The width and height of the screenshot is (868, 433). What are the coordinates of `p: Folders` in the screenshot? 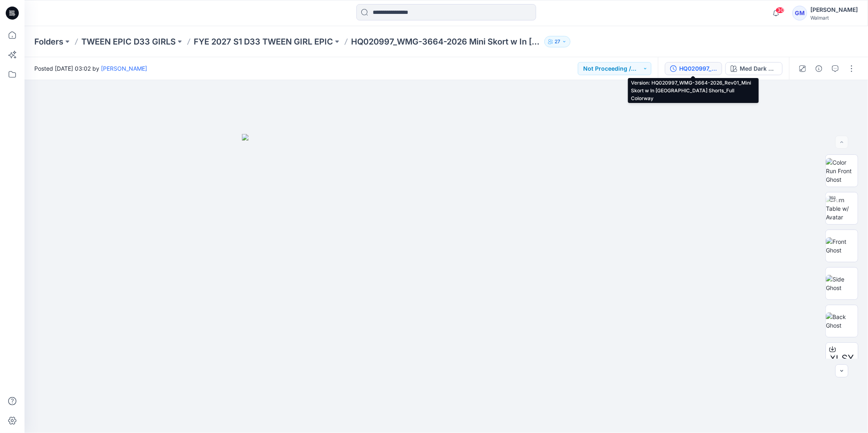 It's located at (48, 42).